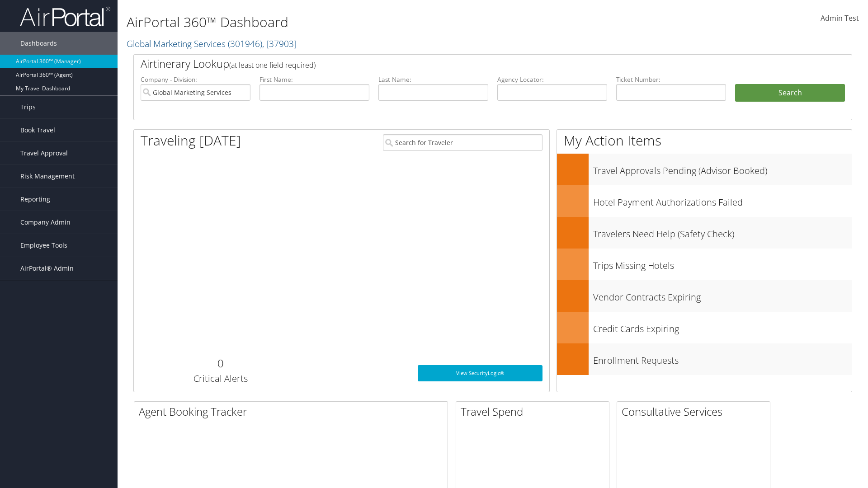 The width and height of the screenshot is (868, 488). I want to click on h2: 0, so click(220, 363).